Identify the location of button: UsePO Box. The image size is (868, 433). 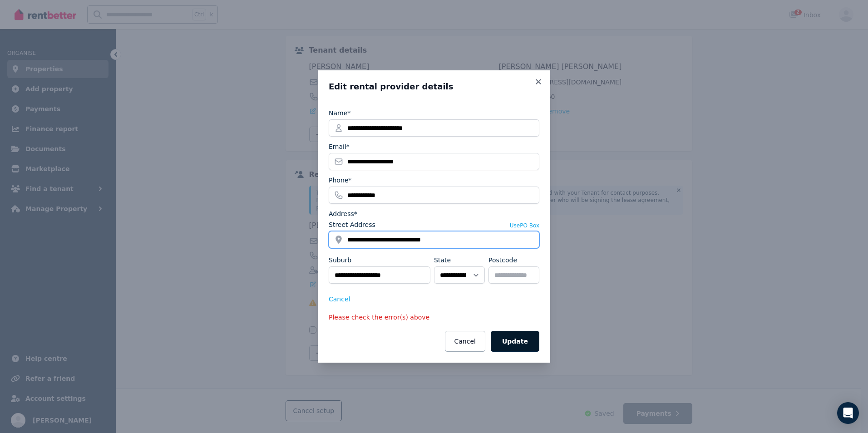
(524, 226).